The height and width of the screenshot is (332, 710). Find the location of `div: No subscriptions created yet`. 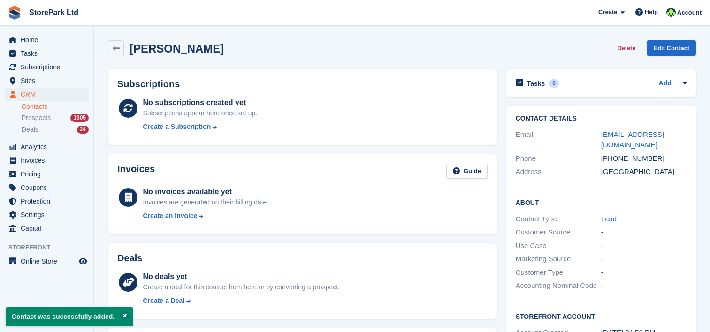

div: No subscriptions created yet is located at coordinates (200, 103).